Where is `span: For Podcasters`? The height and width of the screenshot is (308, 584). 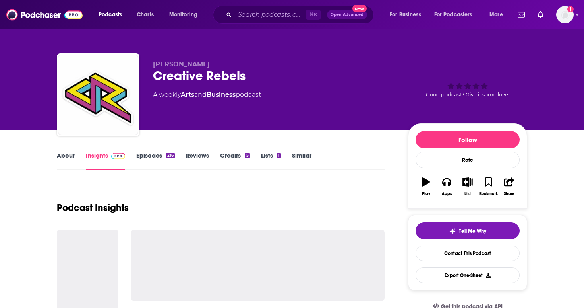
span: For Podcasters is located at coordinates (454, 15).